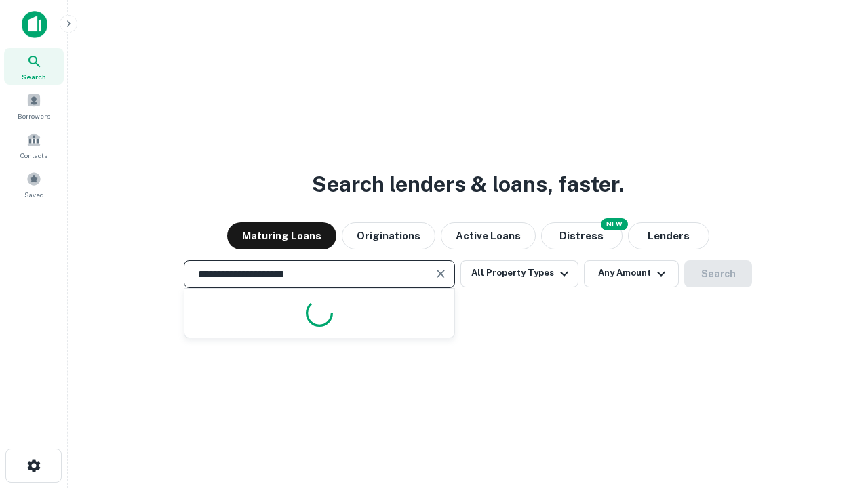  What do you see at coordinates (34, 106) in the screenshot?
I see `div: Borrowers` at bounding box center [34, 106].